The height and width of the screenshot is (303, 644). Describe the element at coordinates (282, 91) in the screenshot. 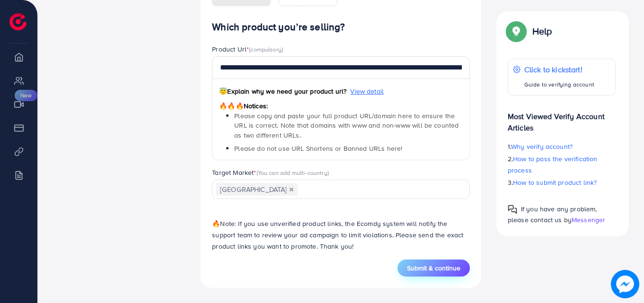

I see `span: Explain why we need your product url?` at that location.